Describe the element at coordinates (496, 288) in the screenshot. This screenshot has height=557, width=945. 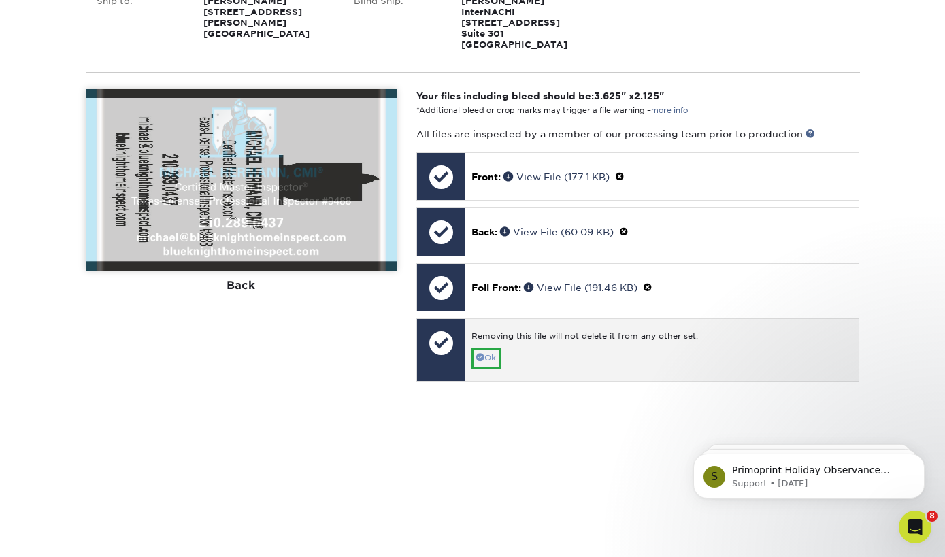
I see `span: Foil Front:` at that location.